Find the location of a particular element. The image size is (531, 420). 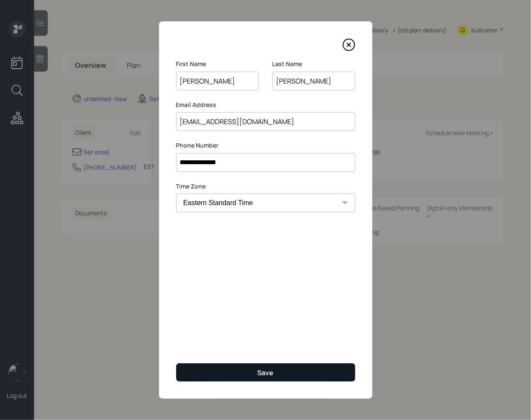

label: First Name is located at coordinates (218, 64).